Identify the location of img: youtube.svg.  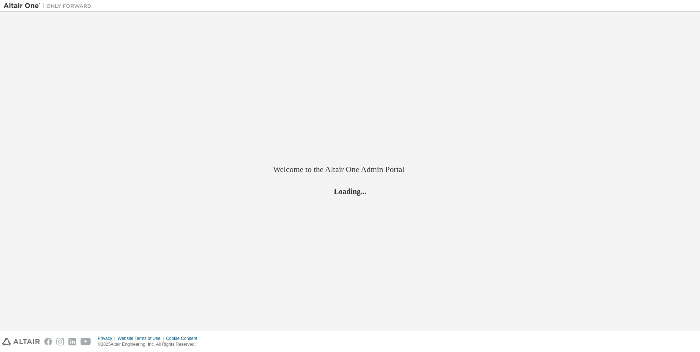
(86, 342).